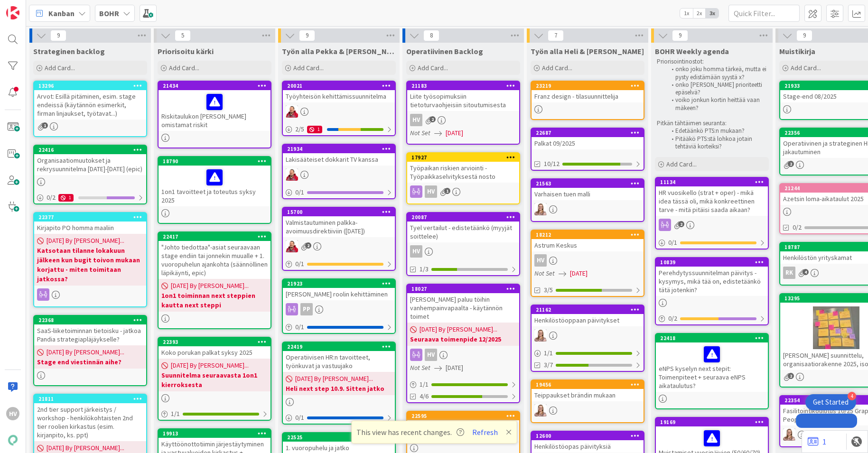 Image resolution: width=868 pixels, height=453 pixels. I want to click on img: Visit kanbanzone.com, so click(13, 13).